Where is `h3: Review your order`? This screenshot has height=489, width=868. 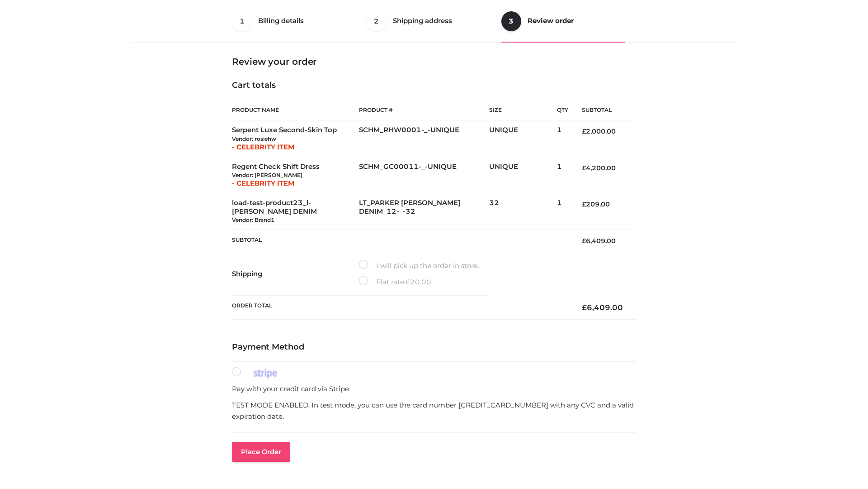 h3: Review your order is located at coordinates (434, 62).